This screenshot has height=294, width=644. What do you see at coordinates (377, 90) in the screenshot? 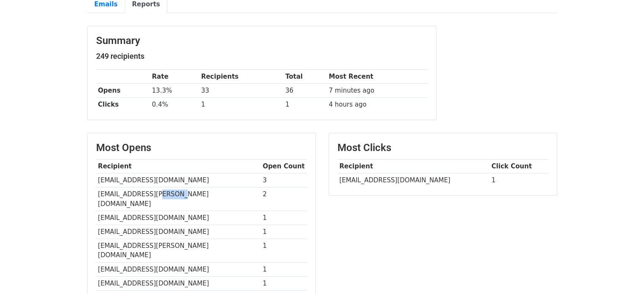
I see `td: 7 minutes ago` at bounding box center [377, 90].